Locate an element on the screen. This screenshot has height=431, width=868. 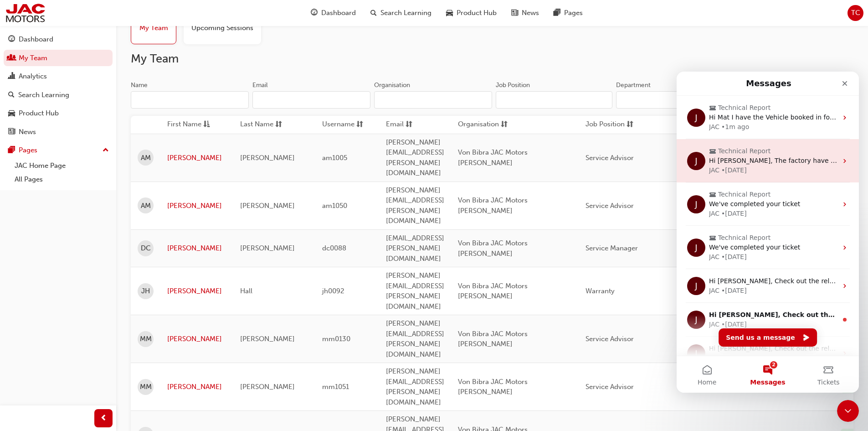
span: Dashboard is located at coordinates (339, 13).